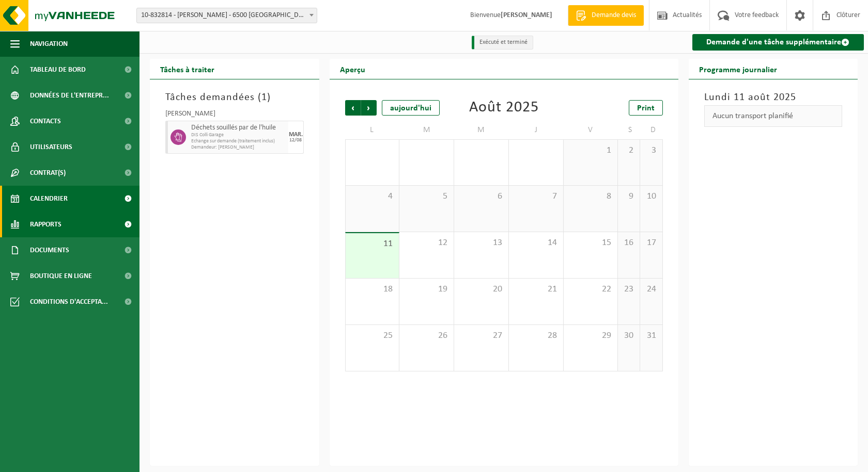  Describe the element at coordinates (238, 128) in the screenshot. I see `span: Déchets souillés par de l'huile` at that location.